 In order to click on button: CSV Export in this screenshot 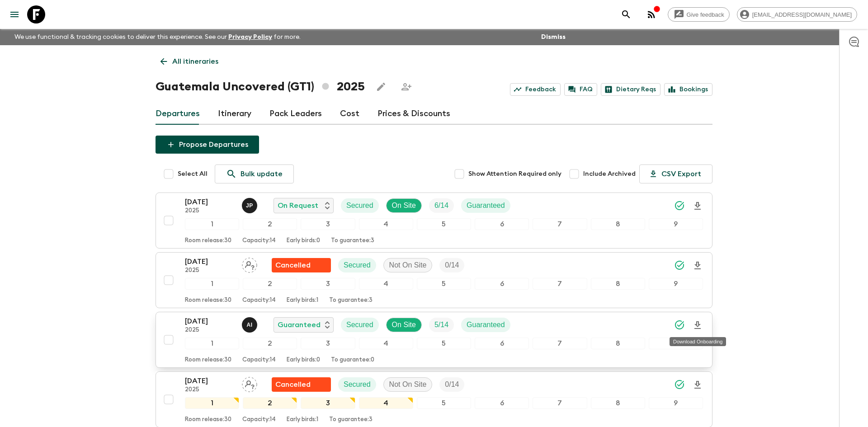, I will do `click(676, 174)`.